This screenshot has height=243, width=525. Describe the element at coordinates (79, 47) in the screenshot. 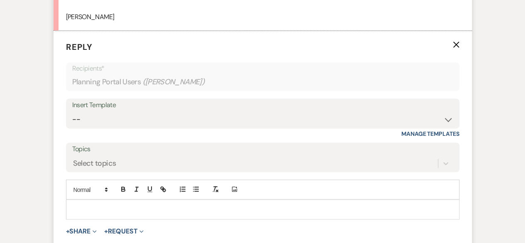

I see `span: Reply` at that location.